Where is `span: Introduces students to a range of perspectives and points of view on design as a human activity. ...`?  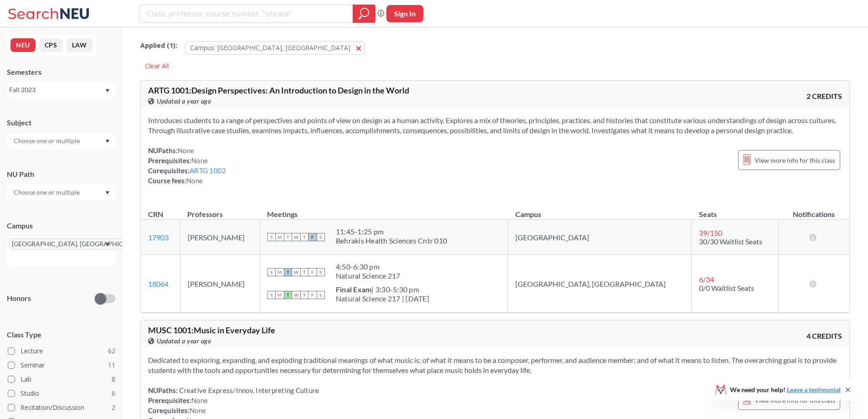 span: Introduces students to a range of perspectives and points of view on design as a human activity. ... is located at coordinates (492, 125).